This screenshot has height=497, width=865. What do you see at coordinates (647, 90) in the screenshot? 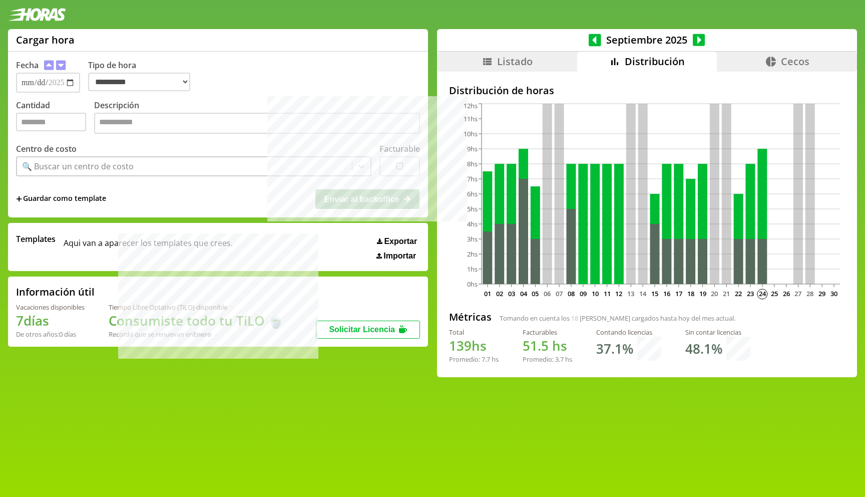
I see `h2: Distribución de horas` at bounding box center [647, 90].